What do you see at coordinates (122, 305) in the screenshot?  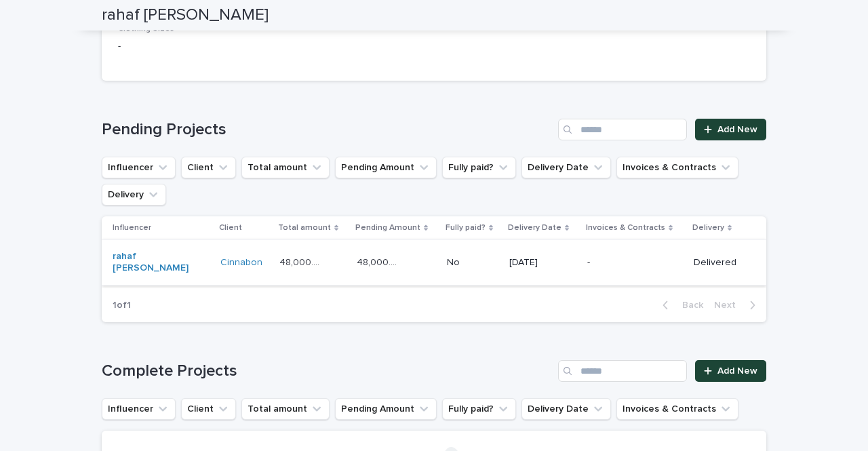 I see `p: 1 of 1` at bounding box center [122, 305].